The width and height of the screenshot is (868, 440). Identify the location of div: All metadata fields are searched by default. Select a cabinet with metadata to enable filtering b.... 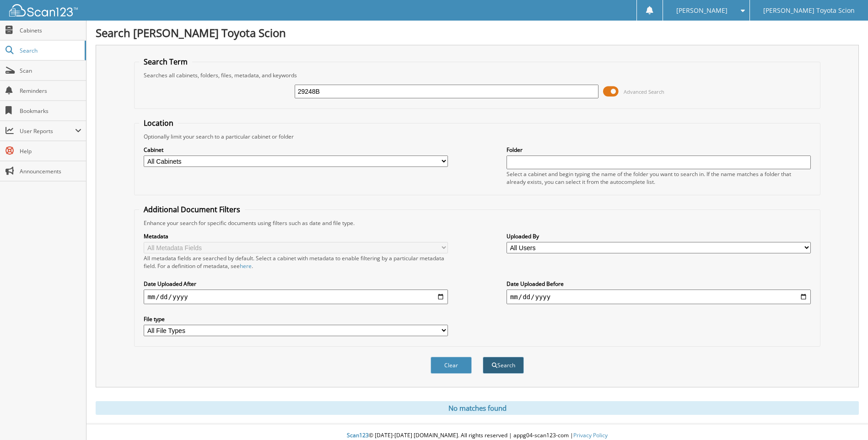
(296, 262).